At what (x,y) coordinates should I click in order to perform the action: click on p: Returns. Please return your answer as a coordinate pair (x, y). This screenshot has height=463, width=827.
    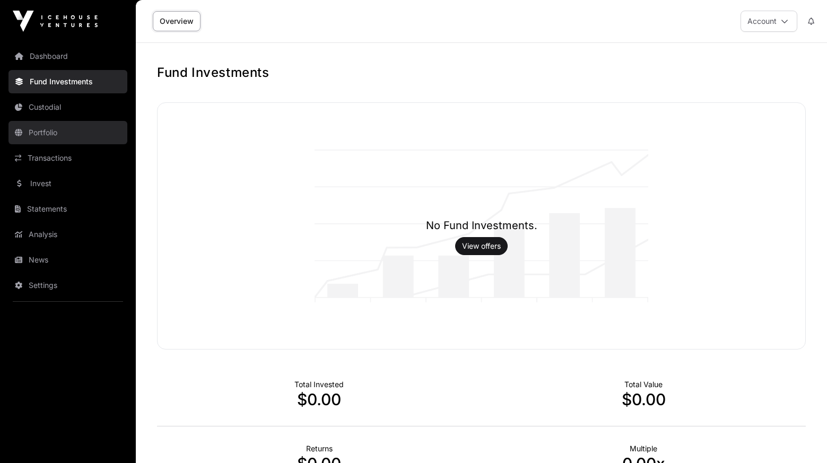
    Looking at the image, I should click on (319, 449).